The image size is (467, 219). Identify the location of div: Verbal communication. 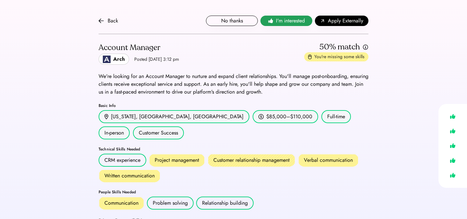
(328, 160).